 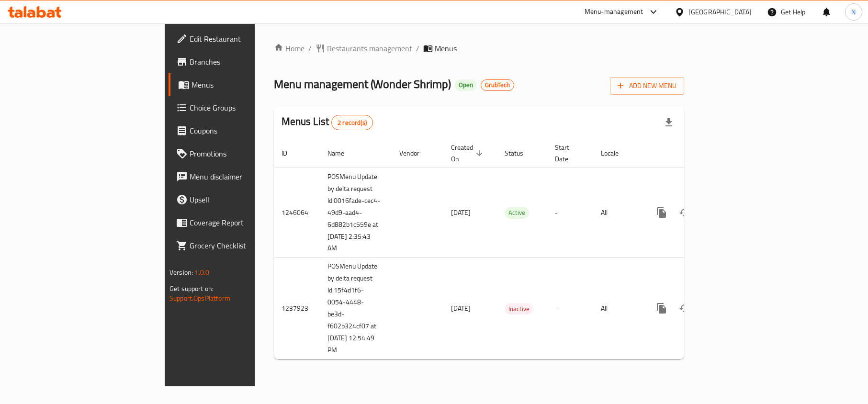 I want to click on div: Open, so click(x=466, y=85).